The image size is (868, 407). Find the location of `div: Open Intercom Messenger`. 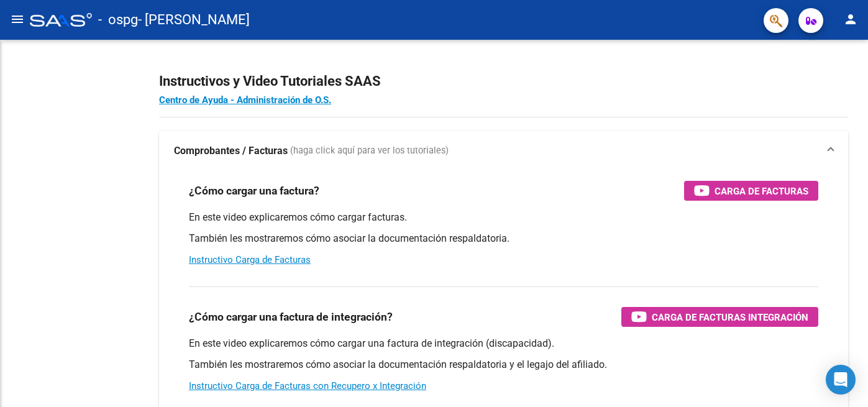

div: Open Intercom Messenger is located at coordinates (841, 380).